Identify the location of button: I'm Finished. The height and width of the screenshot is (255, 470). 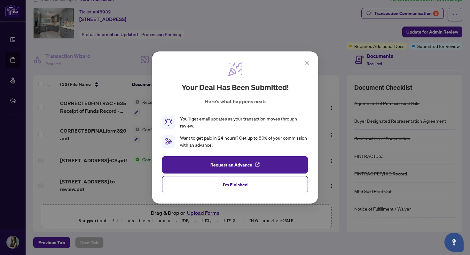
(235, 185).